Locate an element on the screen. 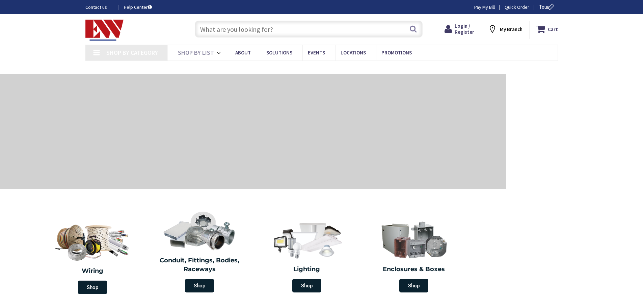 The image size is (643, 308). span: Promotions is located at coordinates (397, 52).